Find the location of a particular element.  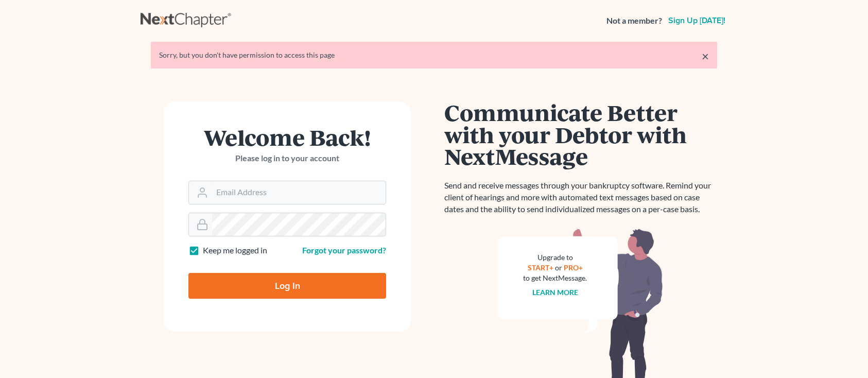

input: Log In is located at coordinates (287, 286).